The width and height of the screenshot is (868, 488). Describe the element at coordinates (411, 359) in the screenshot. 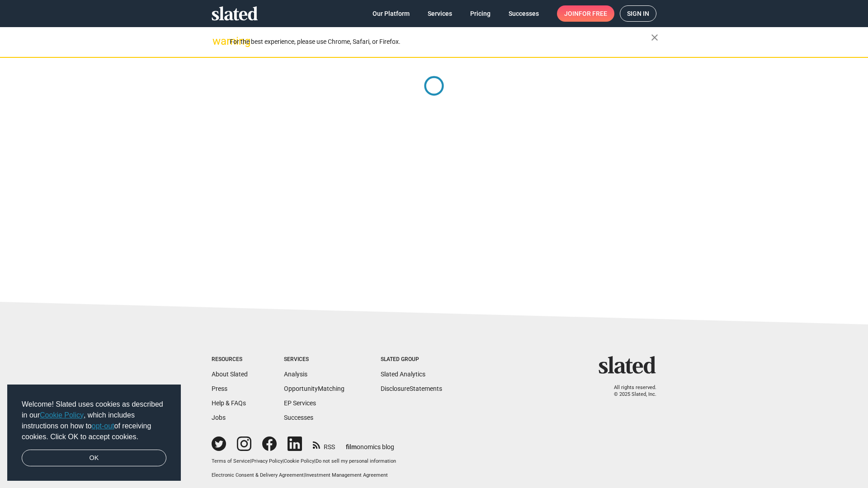

I see `div: Slated Group` at that location.